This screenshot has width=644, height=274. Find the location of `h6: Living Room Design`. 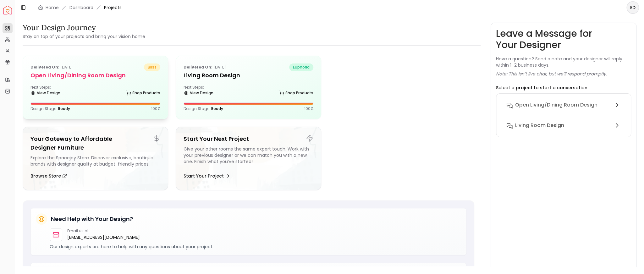

h6: Living Room Design is located at coordinates (540, 125).